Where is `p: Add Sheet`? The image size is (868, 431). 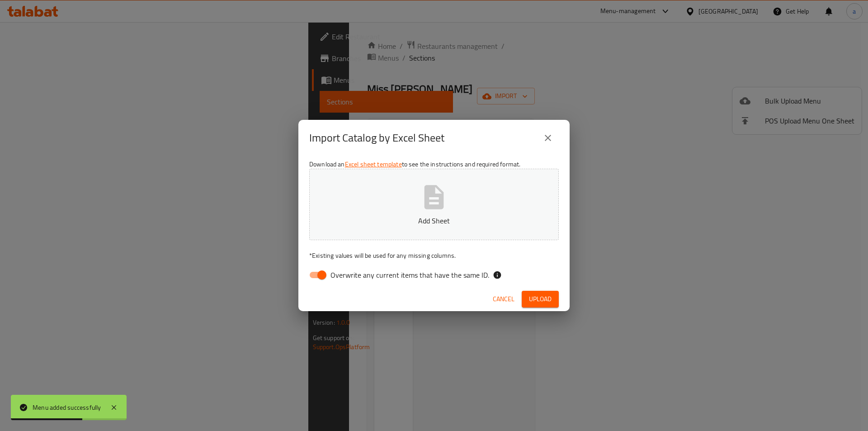
p: Add Sheet is located at coordinates (434, 221).